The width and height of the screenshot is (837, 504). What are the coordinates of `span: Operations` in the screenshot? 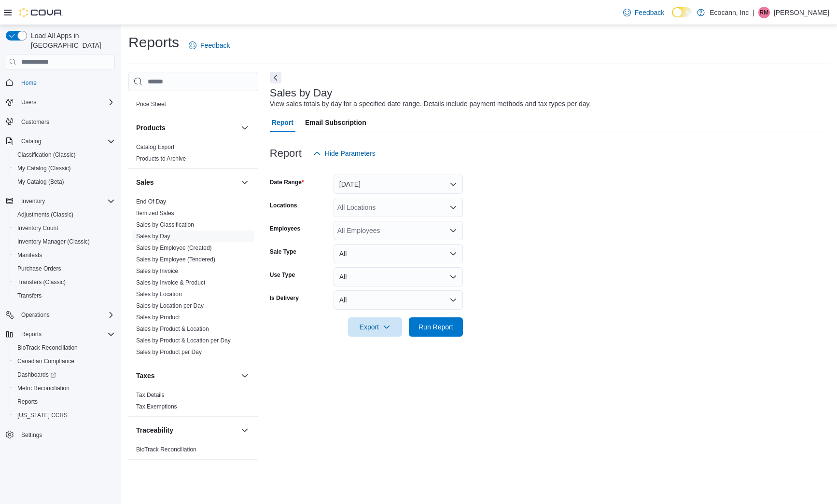 It's located at (35, 315).